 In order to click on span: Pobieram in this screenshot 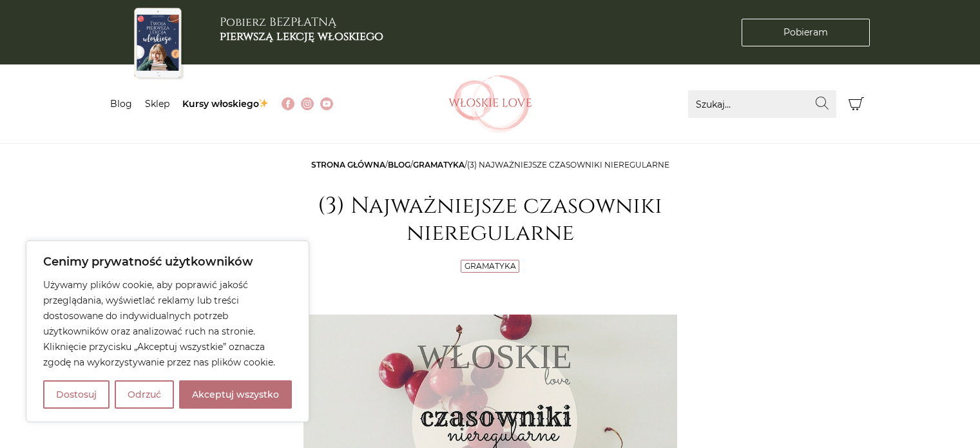, I will do `click(806, 33)`.